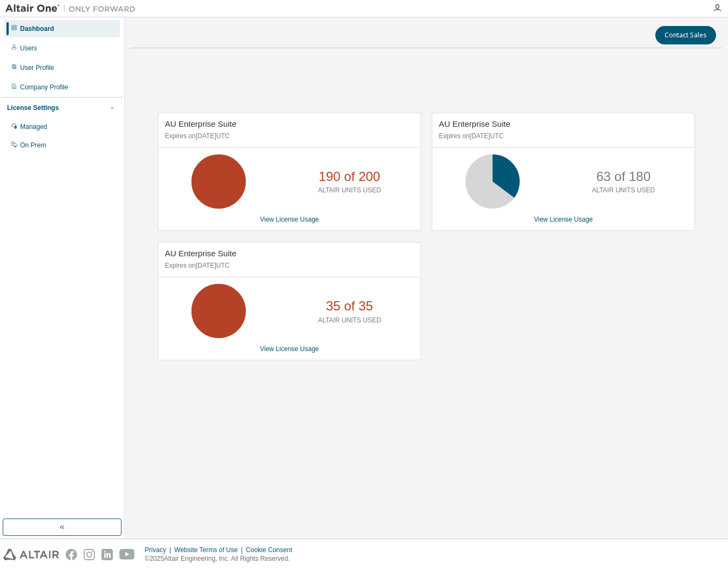 This screenshot has height=570, width=728. I want to click on button: Contact Sales, so click(686, 35).